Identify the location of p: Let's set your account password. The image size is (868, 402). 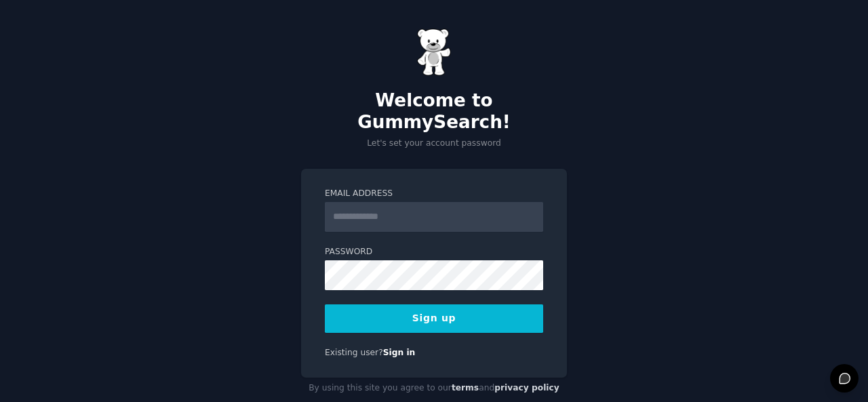
(434, 144).